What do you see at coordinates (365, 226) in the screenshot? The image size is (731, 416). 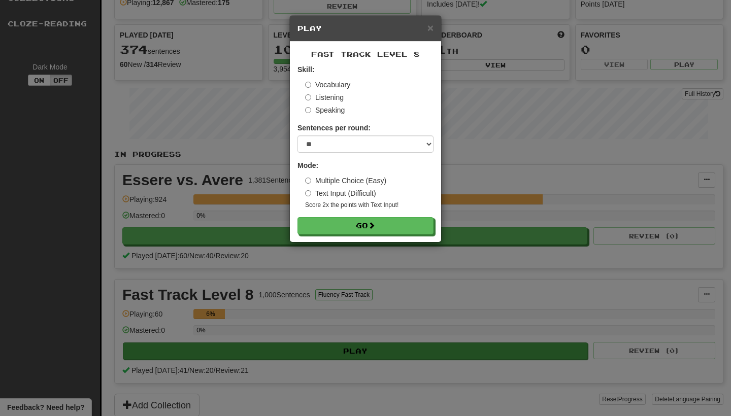 I see `button: Go` at bounding box center [365, 226].